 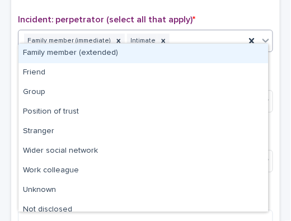 I want to click on div: Not disclosed, so click(x=143, y=210).